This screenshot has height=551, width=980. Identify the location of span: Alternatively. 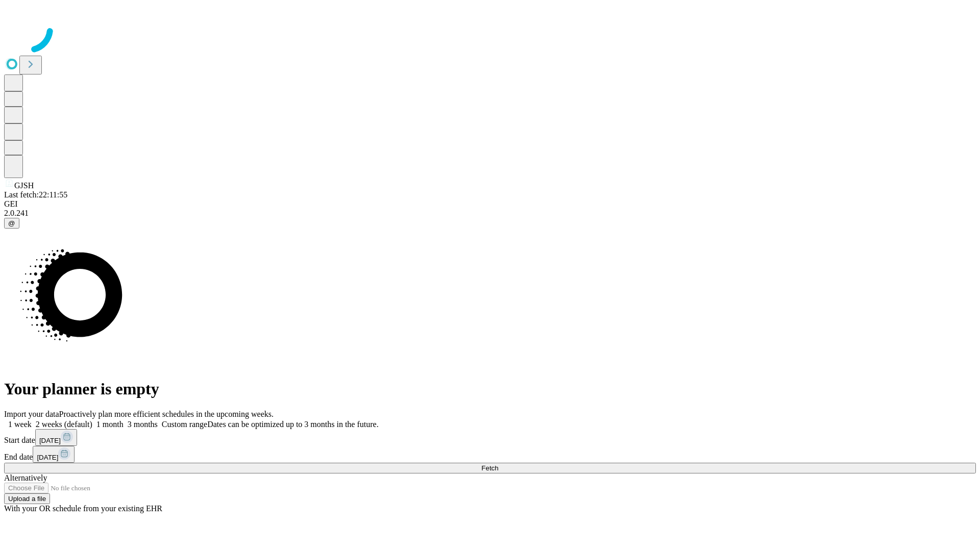
(26, 478).